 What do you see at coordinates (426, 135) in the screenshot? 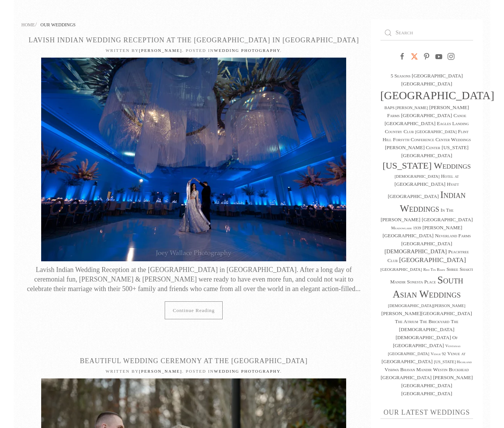
I see `a: Flint Hill (2 items)` at bounding box center [426, 135].